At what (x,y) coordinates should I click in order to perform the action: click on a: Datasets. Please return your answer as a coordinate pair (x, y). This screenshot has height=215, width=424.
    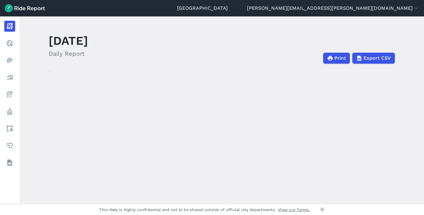
    Looking at the image, I should click on (10, 162).